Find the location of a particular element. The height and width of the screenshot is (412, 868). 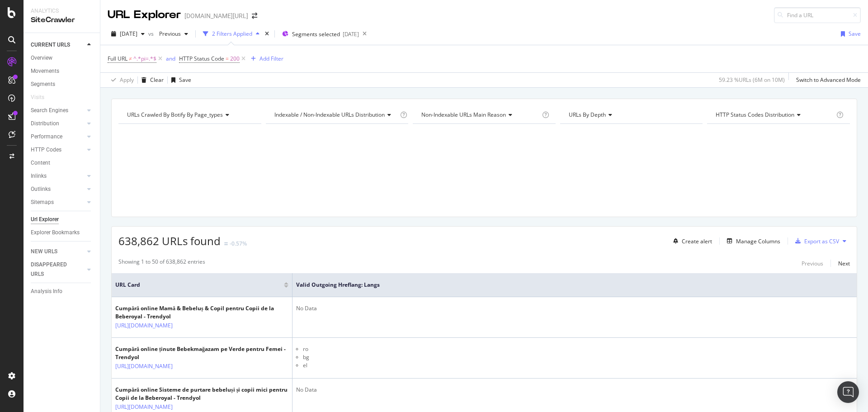

button: Manage Columns is located at coordinates (752, 241).